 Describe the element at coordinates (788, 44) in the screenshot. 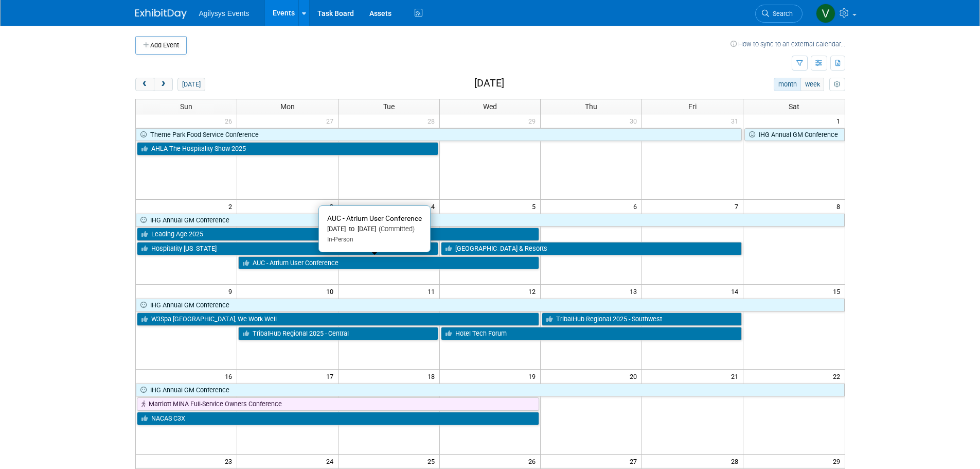

I see `a: How to sync to an external calendar...` at that location.